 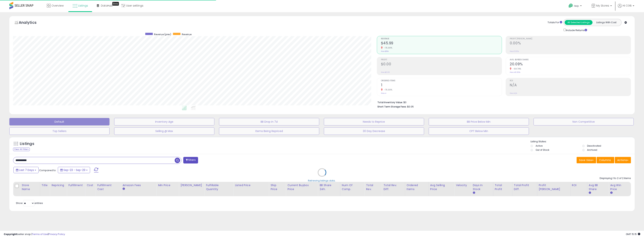 I want to click on div: Tooltip anchor, so click(x=115, y=4).